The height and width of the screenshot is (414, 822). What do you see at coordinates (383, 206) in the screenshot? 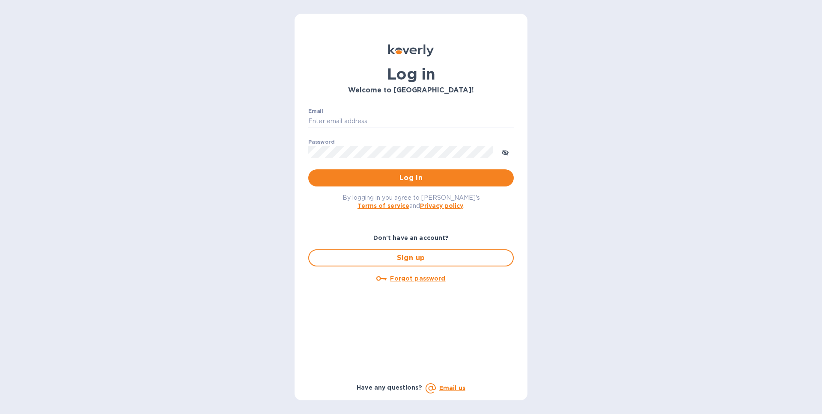
I see `b: Terms of service` at bounding box center [383, 206].